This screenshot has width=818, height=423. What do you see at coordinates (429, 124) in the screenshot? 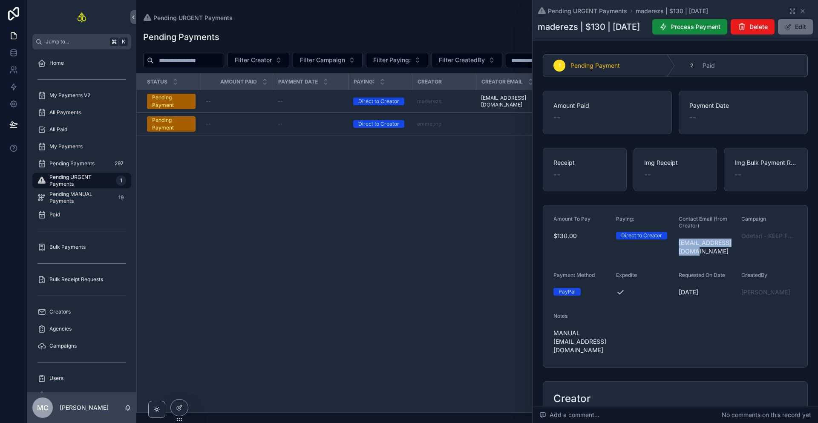
I see `span: emmepnp` at bounding box center [429, 124].